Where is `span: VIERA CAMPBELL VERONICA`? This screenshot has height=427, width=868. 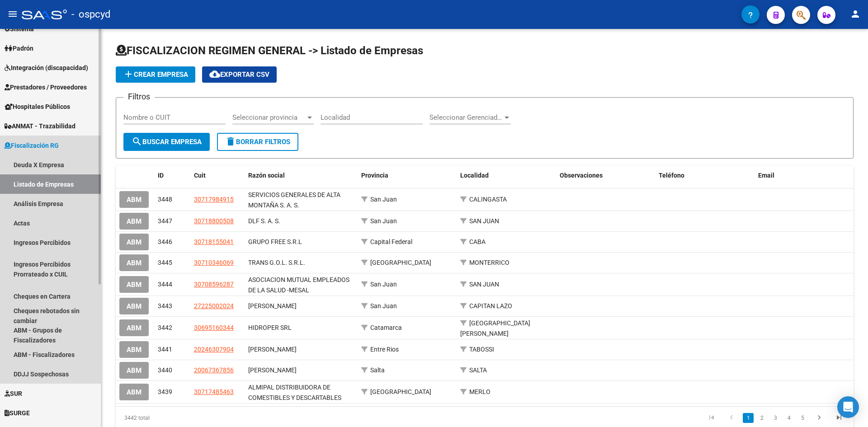 span: VIERA CAMPBELL VERONICA is located at coordinates (272, 306).